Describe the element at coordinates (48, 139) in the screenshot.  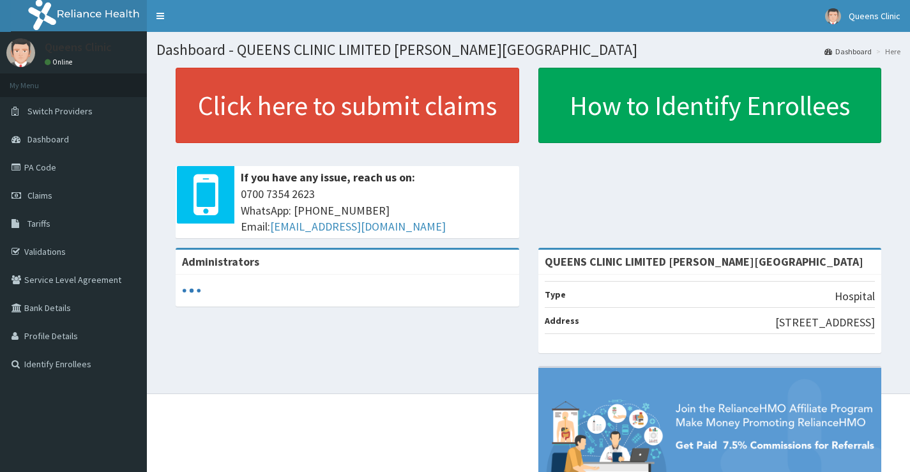
I see `span: Dashboard` at that location.